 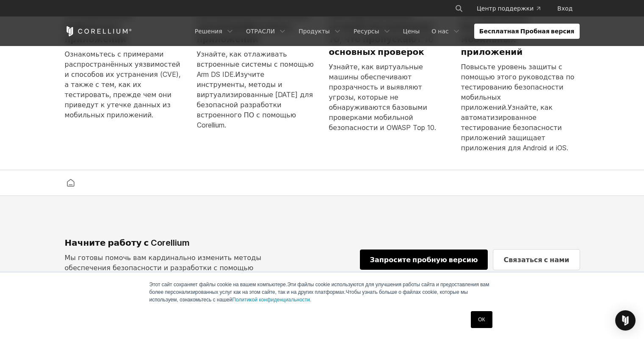 What do you see at coordinates (535, 260) in the screenshot?
I see `ya-tr-span: Связаться с нами` at bounding box center [535, 260].